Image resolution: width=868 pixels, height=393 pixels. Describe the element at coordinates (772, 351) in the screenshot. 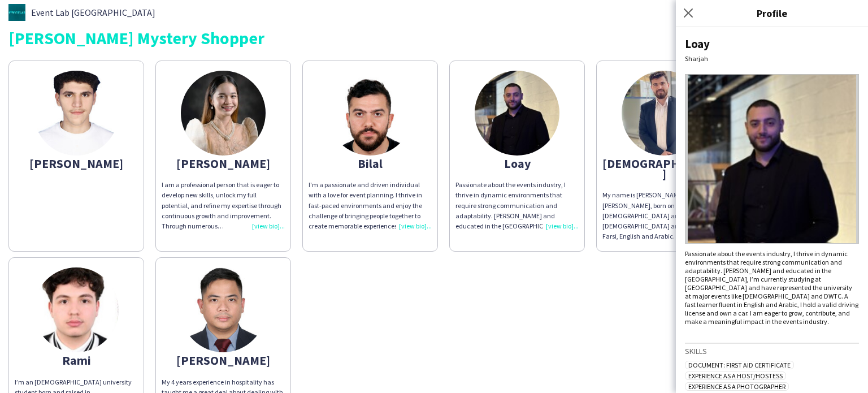

I see `h3: Skills` at that location.